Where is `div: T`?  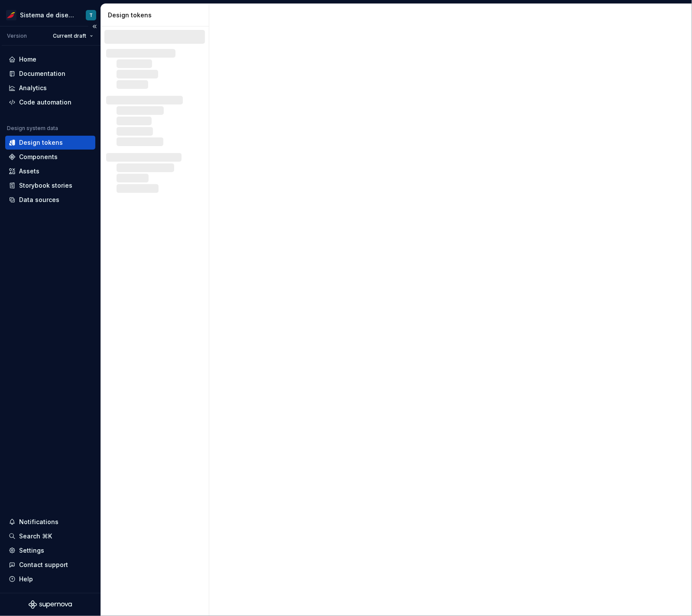
div: T is located at coordinates (91, 15).